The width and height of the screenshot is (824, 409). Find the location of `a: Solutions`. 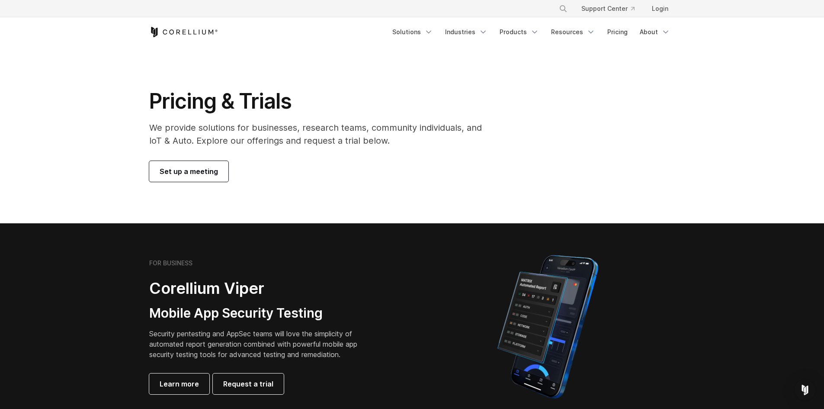

a: Solutions is located at coordinates (413, 32).